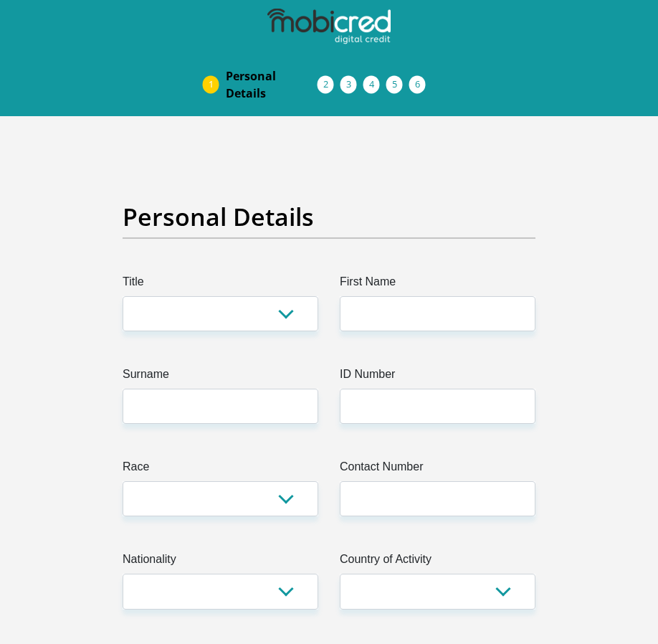 Image resolution: width=658 pixels, height=644 pixels. I want to click on h2: Personal Details, so click(329, 217).